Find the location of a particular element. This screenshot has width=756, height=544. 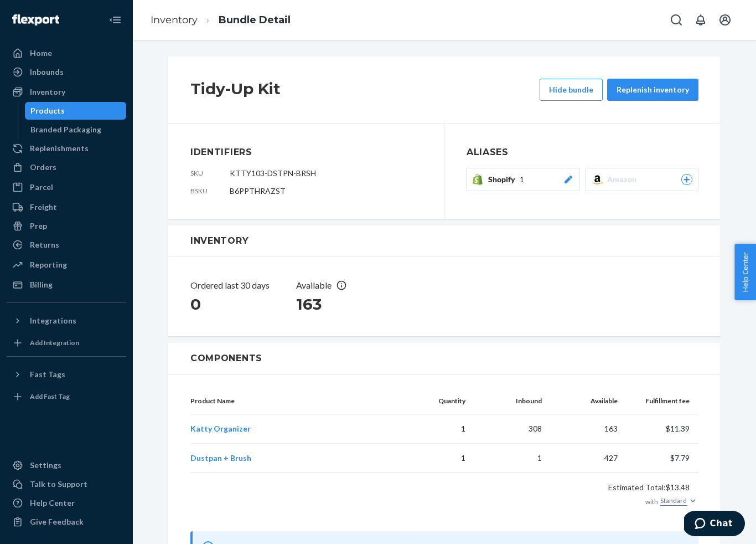

td: 163 is located at coordinates (585, 429).